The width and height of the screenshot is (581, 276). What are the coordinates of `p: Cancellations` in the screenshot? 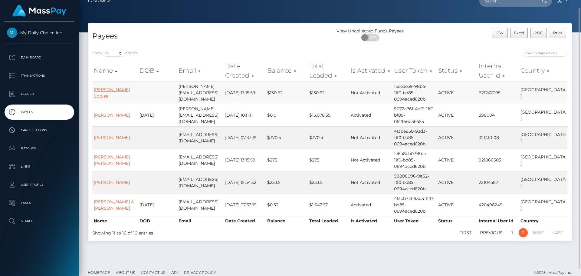 It's located at (39, 130).